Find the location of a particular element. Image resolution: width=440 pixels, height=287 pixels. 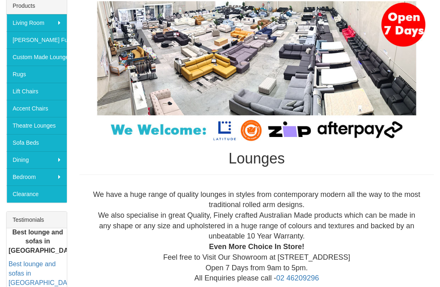

a: Clearance is located at coordinates (37, 194).